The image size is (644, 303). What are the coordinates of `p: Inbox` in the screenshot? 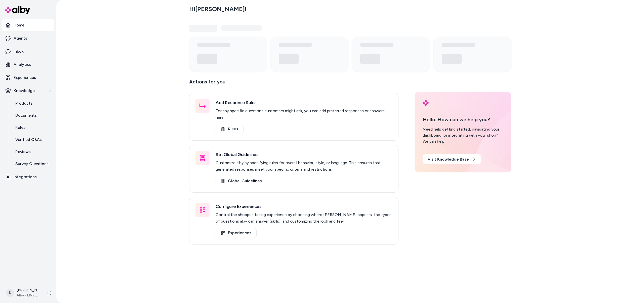 It's located at (19, 51).